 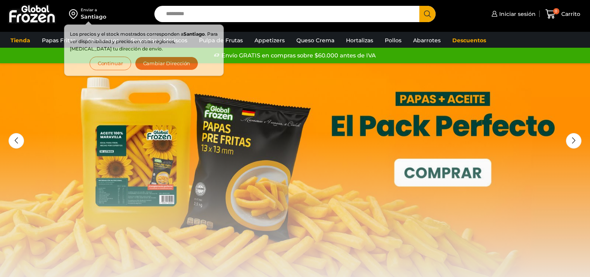 I want to click on p: Los precios y el stock mostrados corresponden a . Para ver disponibilidad y precios en otras regi..., so click(x=144, y=42).